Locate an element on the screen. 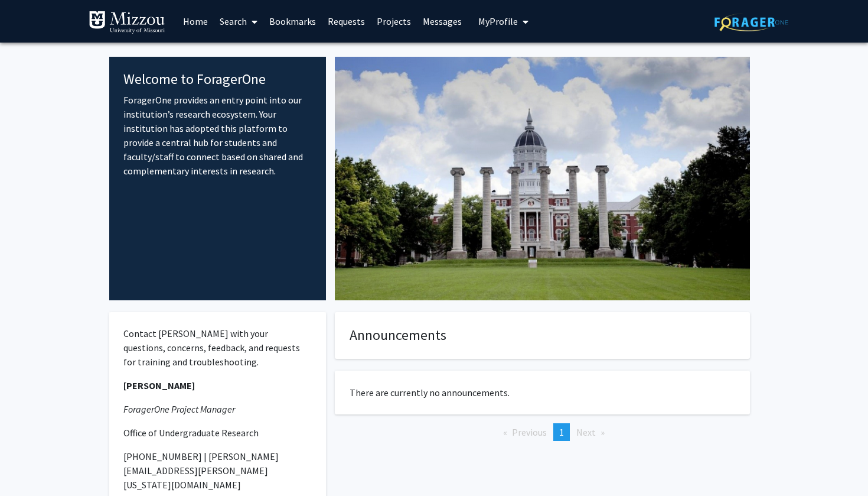 The height and width of the screenshot is (496, 868). span: 1 is located at coordinates (562, 432).